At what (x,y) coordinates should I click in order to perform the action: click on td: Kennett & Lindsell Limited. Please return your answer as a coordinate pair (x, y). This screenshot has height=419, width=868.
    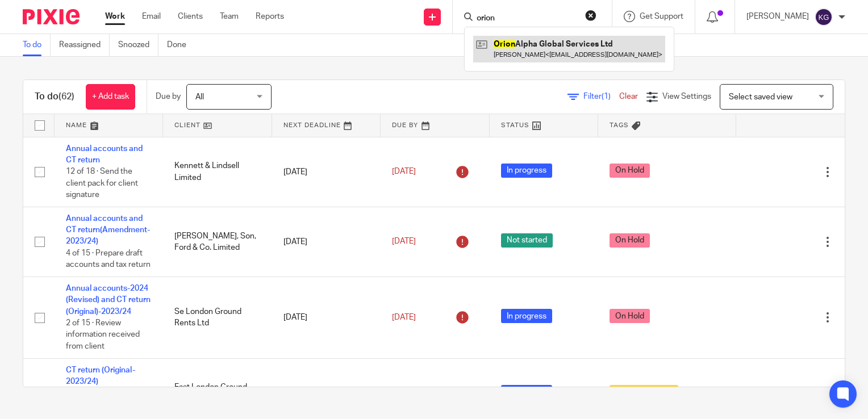
    Looking at the image, I should click on (217, 171).